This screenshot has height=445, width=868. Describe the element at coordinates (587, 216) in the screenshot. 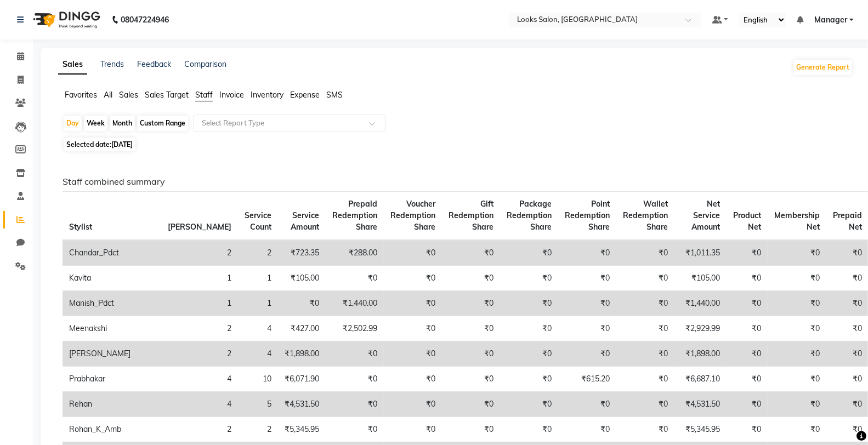

I see `span: Point Redemption Share` at that location.